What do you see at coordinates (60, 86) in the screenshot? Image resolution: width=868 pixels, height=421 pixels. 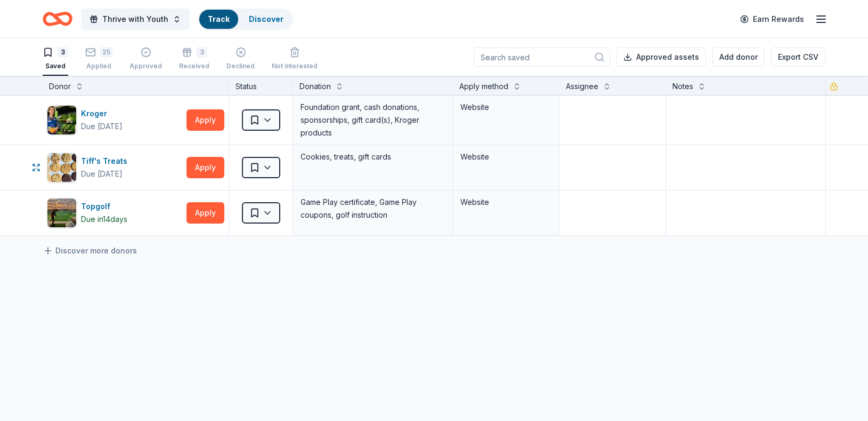 I see `div: Donor` at bounding box center [60, 86].